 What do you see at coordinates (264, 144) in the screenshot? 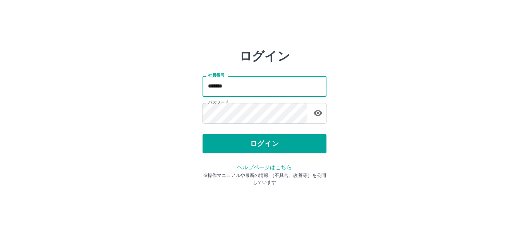
I see `button: ログイン` at bounding box center [264, 144].